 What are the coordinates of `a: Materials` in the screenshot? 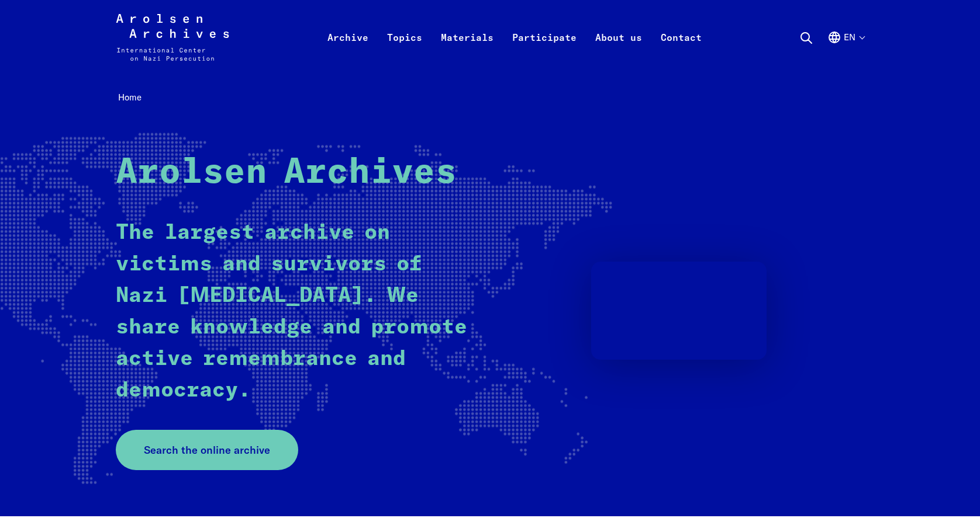 It's located at (467, 51).